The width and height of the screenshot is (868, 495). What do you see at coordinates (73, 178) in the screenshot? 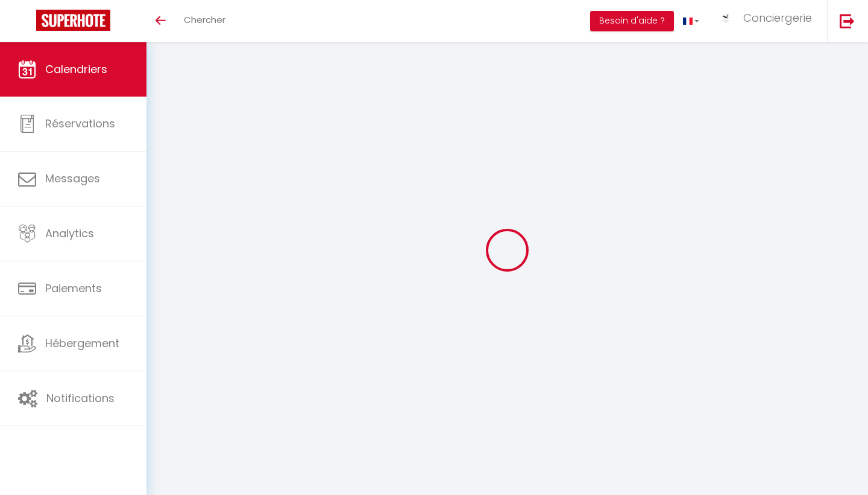
I see `span: Messages` at bounding box center [73, 178].